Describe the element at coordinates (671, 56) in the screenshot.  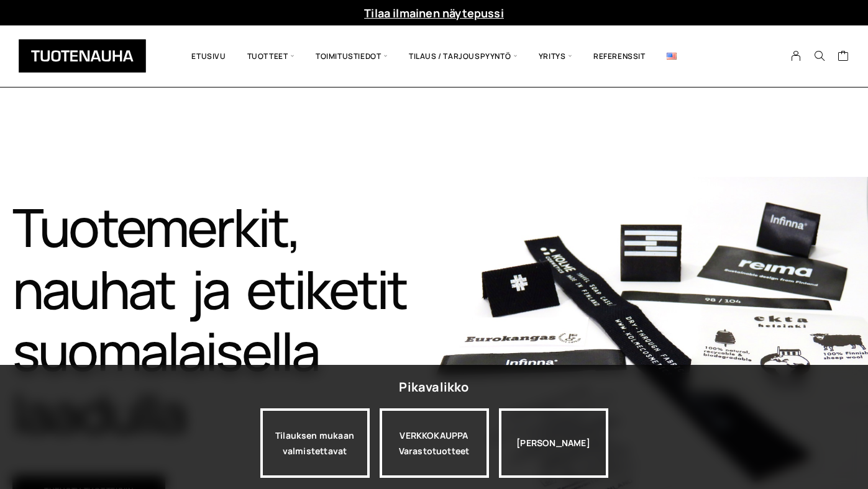
I see `img: English` at that location.